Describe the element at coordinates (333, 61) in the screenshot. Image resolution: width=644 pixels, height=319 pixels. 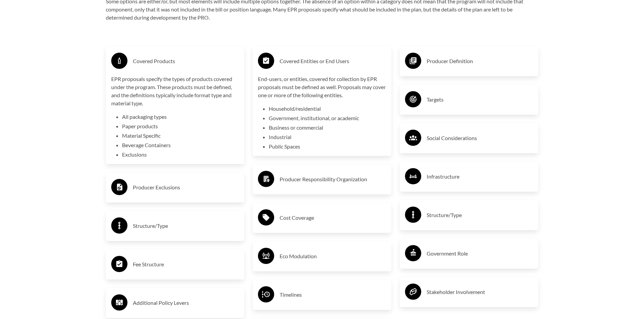
I see `h3: Covered Entities or End Users` at that location.